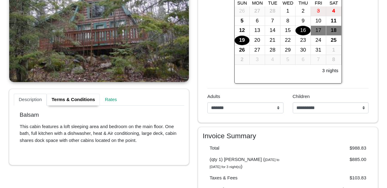 The width and height of the screenshot is (387, 188). What do you see at coordinates (304, 3) in the screenshot?
I see `span: Thu` at bounding box center [304, 3].